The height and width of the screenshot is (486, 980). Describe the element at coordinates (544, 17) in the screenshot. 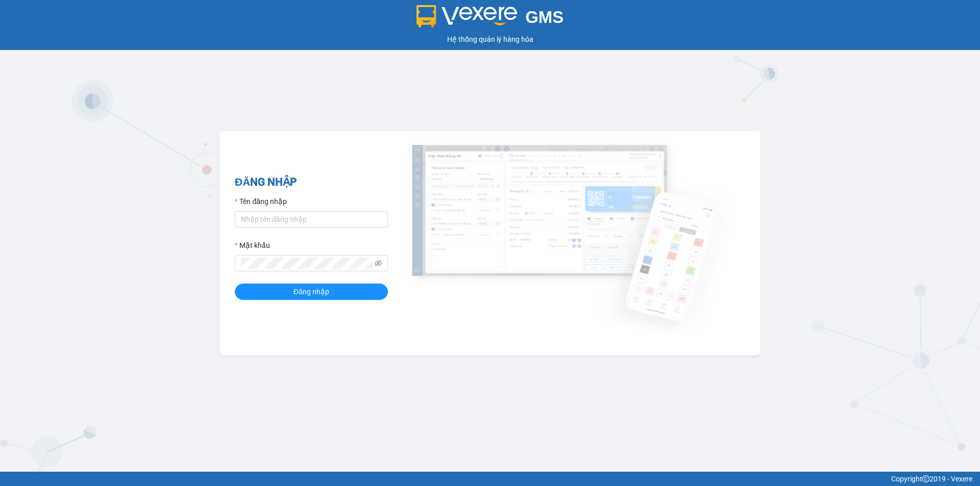

I see `span: GMS` at that location.